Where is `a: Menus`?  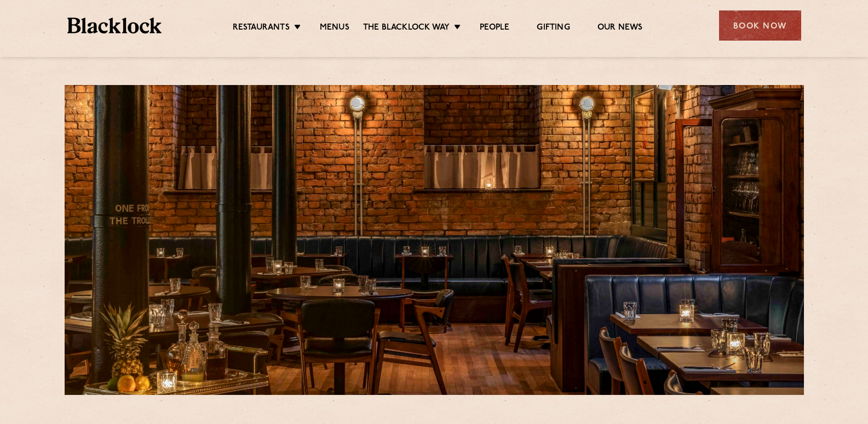
a: Menus is located at coordinates (334, 29).